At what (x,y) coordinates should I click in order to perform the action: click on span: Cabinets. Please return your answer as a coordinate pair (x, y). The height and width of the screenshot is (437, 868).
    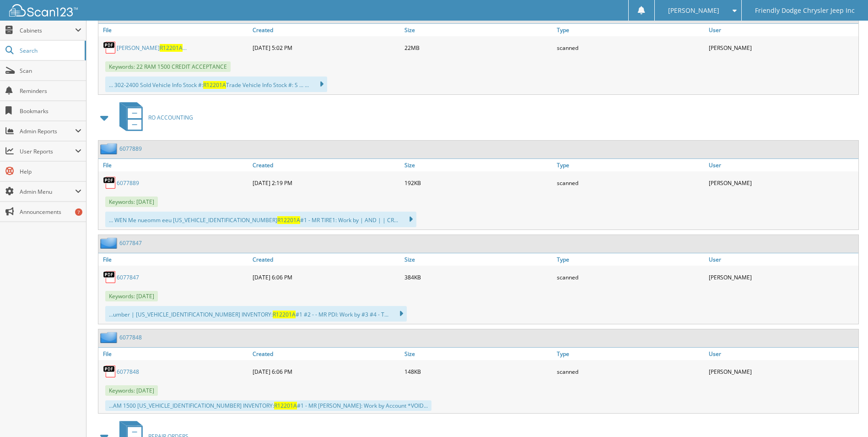
    Looking at the image, I should click on (47, 30).